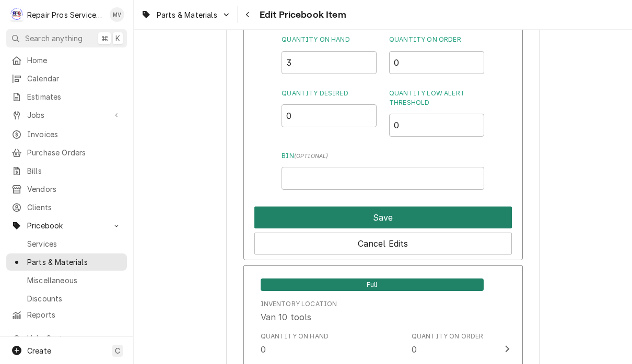  I want to click on span: K, so click(118, 38).